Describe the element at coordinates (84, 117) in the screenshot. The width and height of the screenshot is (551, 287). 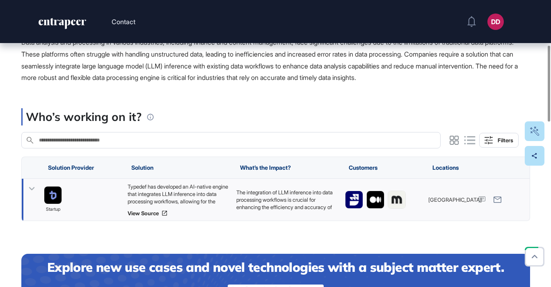
I see `p: Who’s working on it?` at that location.